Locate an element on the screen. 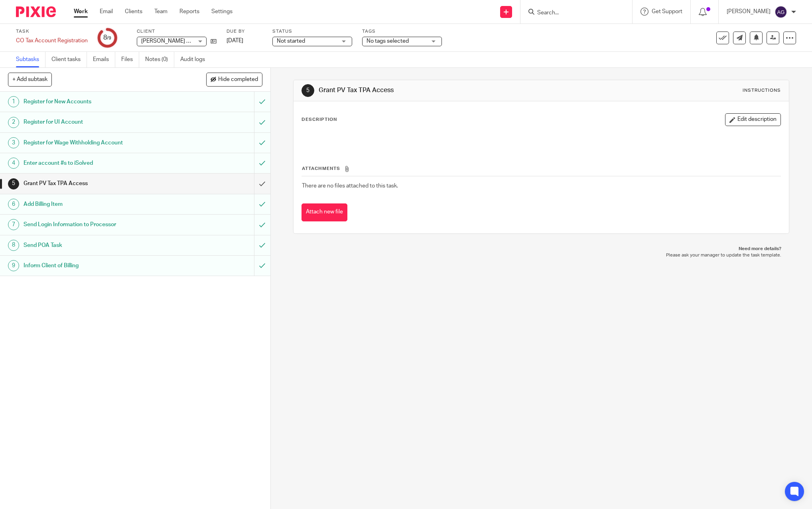 This screenshot has width=812, height=509. div: CO Tax Account Registration is located at coordinates (52, 40).